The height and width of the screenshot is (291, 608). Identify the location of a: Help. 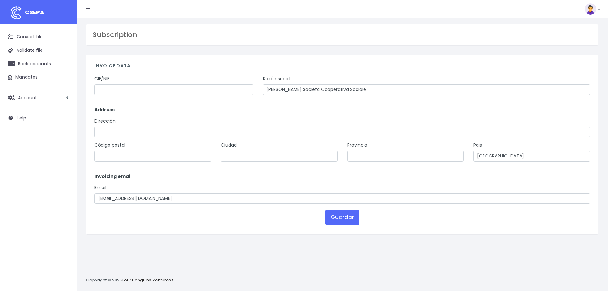
(38, 118).